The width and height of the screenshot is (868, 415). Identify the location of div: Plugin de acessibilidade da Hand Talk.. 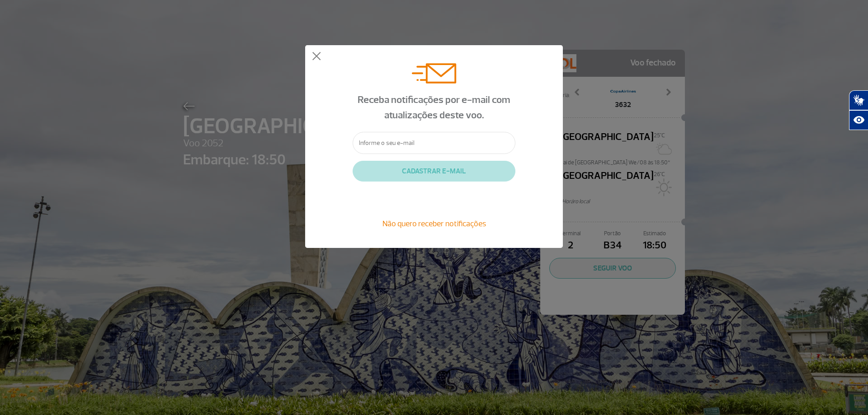
(858, 110).